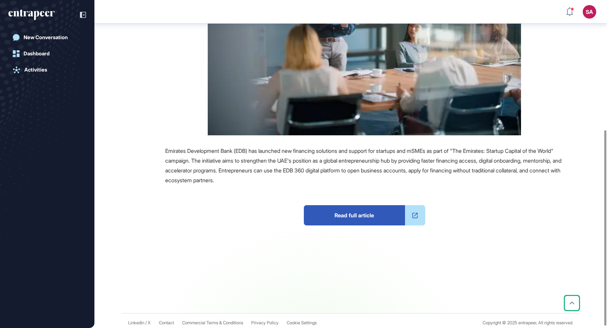 This screenshot has height=328, width=607. What do you see at coordinates (590, 12) in the screenshot?
I see `button: SA` at bounding box center [590, 12].